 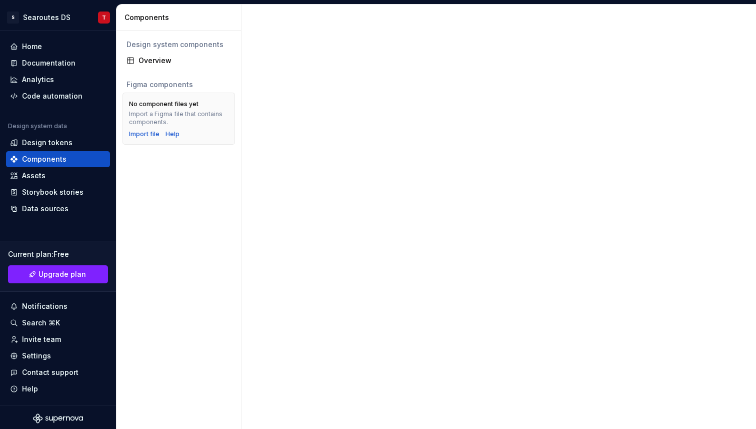 I want to click on span: Upgrade plan, so click(x=62, y=274).